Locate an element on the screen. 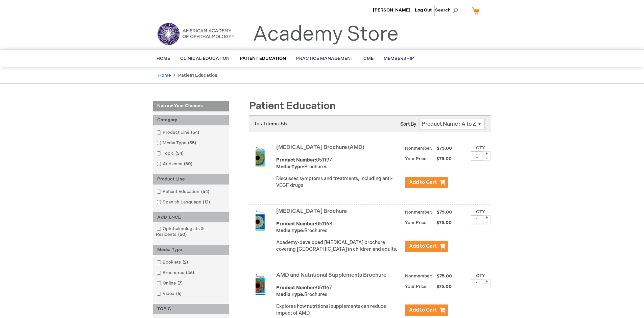 This screenshot has width=644, height=318. a: Product Line54 is located at coordinates (178, 133).